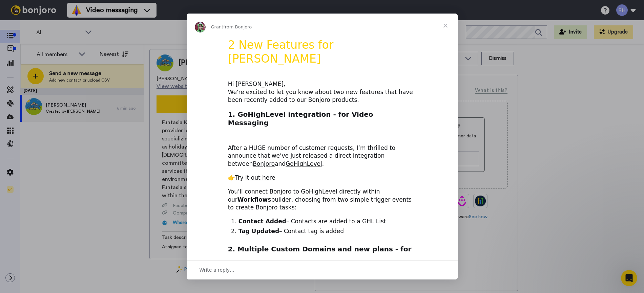  I want to click on div: Open conversation and reply, so click(322, 270).